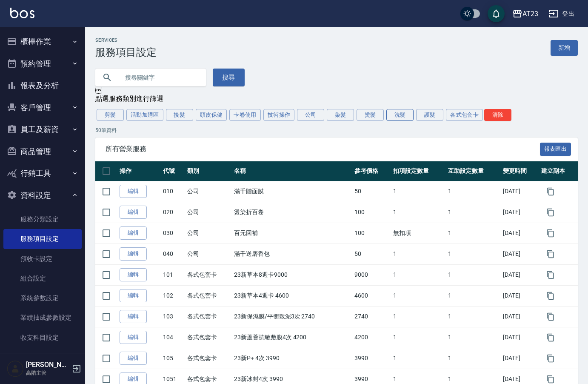  Describe the element at coordinates (43, 298) in the screenshot. I see `a: 系統參數設定` at that location.